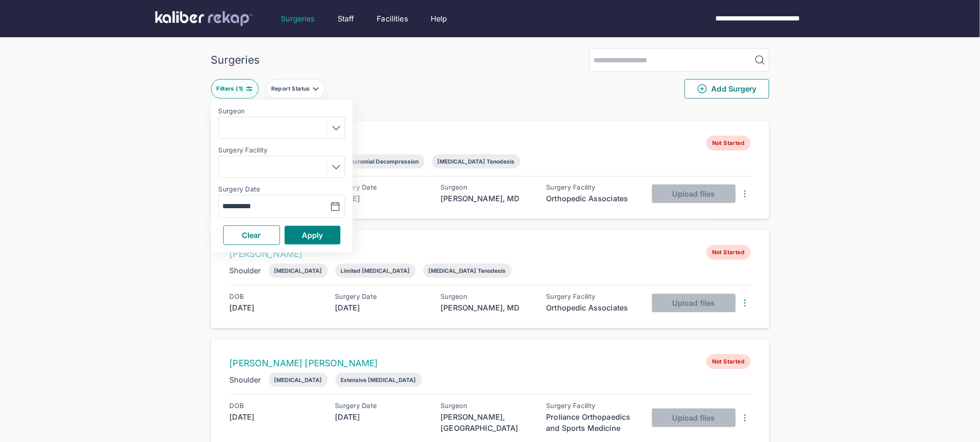 The image size is (980, 442). What do you see at coordinates (439, 19) in the screenshot?
I see `div: Help` at bounding box center [439, 19].